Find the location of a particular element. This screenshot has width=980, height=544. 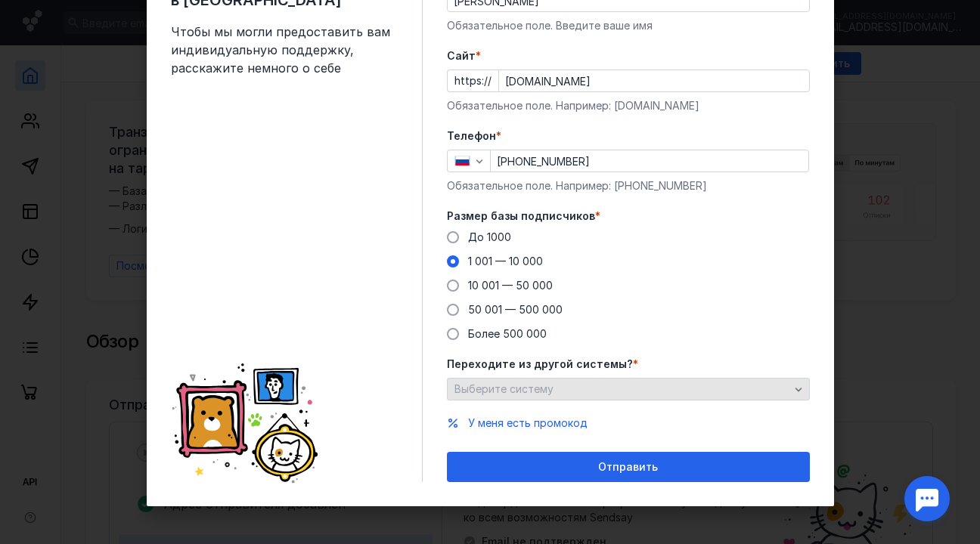

span: 50 001 — 500 000 is located at coordinates (515, 309).